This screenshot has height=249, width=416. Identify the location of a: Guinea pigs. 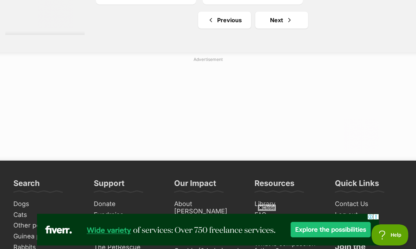
(47, 237).